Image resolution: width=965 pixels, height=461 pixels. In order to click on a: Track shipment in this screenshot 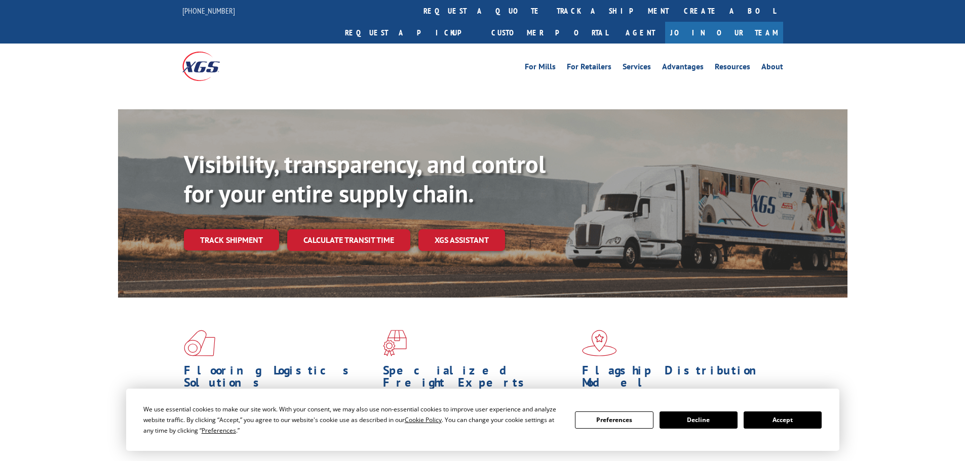, I will do `click(231, 240)`.